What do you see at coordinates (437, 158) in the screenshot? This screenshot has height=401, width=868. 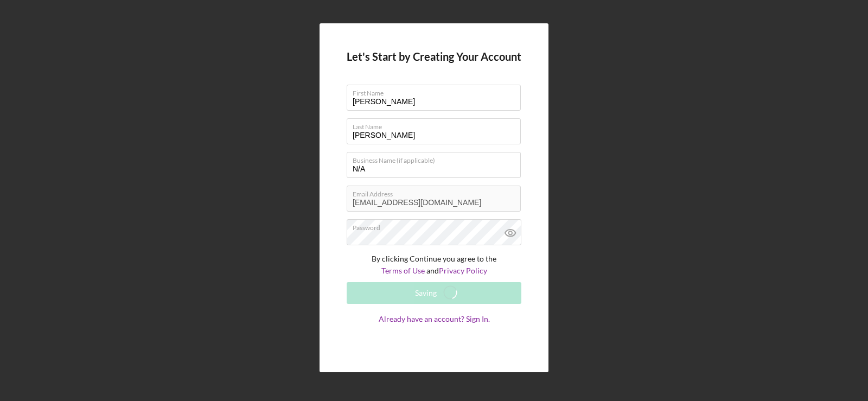 I see `label: Business Name (if applicable)` at bounding box center [437, 158].